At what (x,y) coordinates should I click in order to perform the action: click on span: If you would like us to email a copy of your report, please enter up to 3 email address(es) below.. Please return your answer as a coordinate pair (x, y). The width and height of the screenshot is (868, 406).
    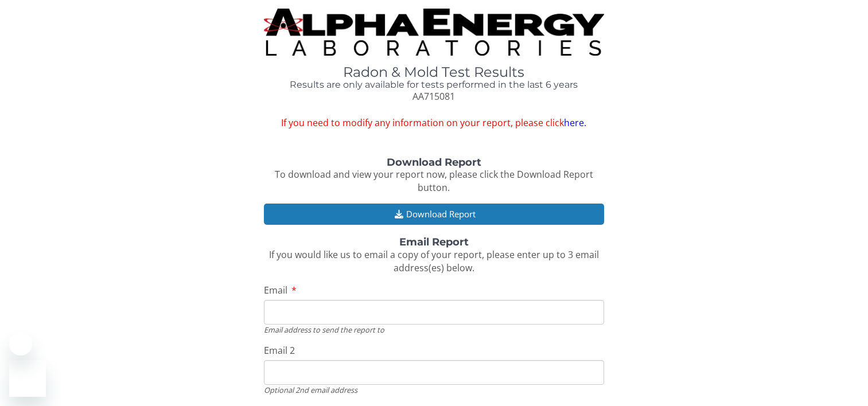
    Looking at the image, I should click on (433, 261).